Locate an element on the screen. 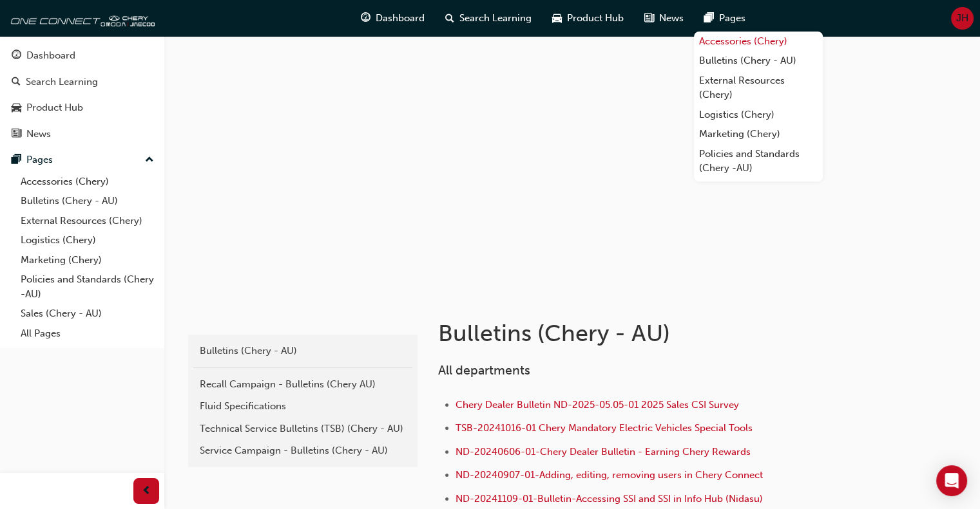  div: Fluid Specifications is located at coordinates (303, 407).